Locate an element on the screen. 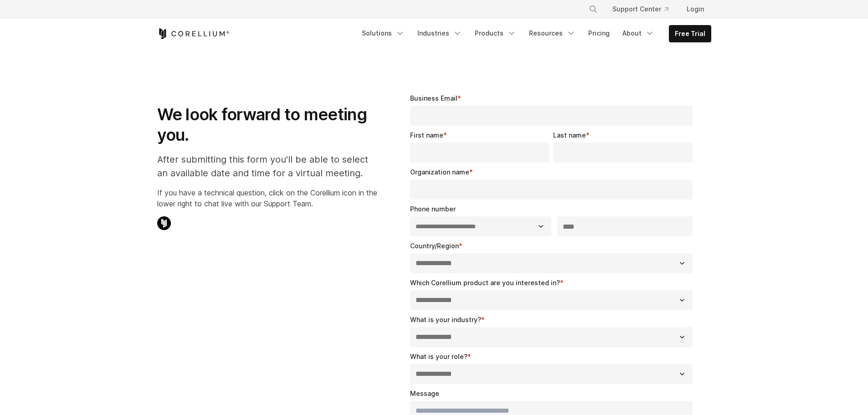 The image size is (868, 415). a: Pricing is located at coordinates (598, 33).